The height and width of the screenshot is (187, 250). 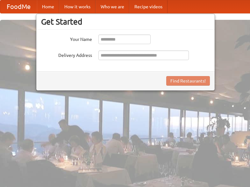 What do you see at coordinates (188, 81) in the screenshot?
I see `button: Find Restaurants!` at bounding box center [188, 81].